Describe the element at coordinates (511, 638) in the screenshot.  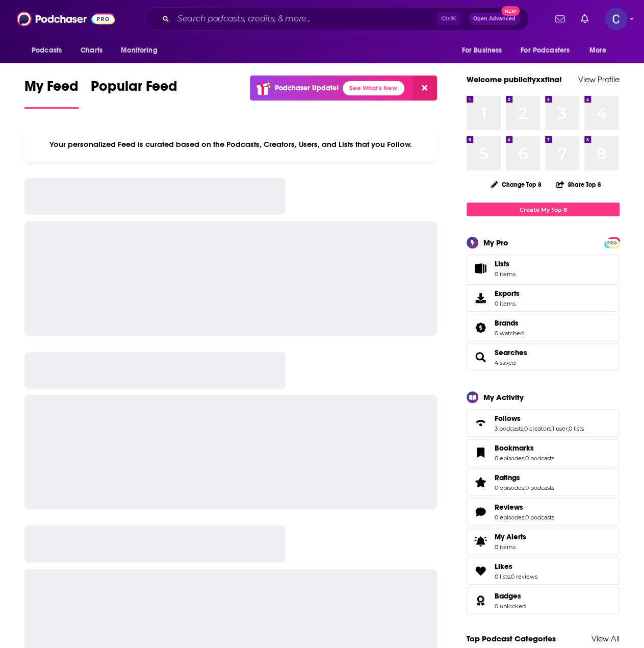
I see `a: Top Podcast Categories` at that location.